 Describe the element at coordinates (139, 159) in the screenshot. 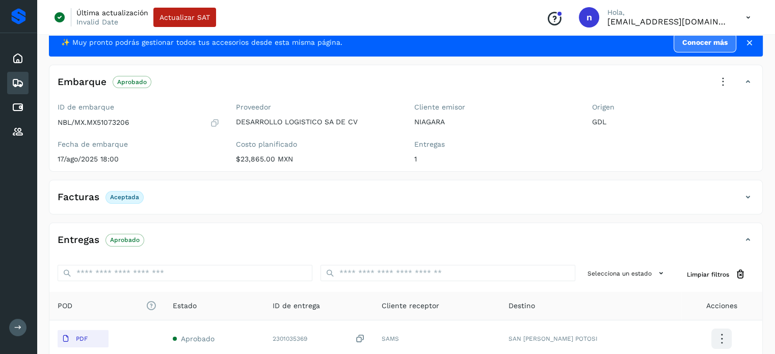

I see `p: 17/ago/2025 18:00` at that location.